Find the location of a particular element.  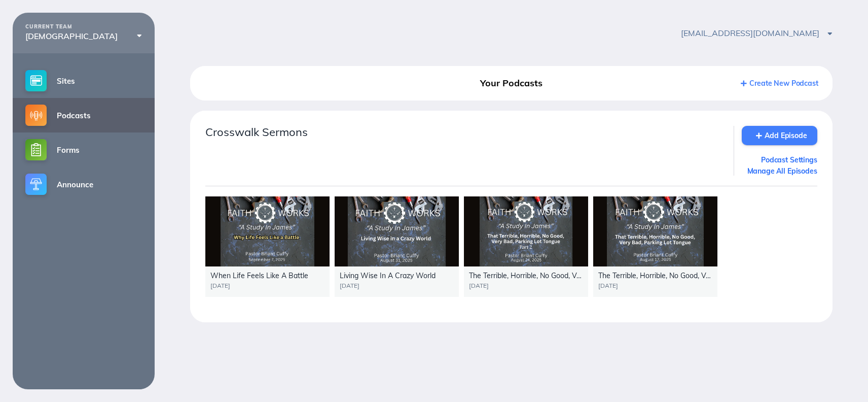

a: Manage All Episodes is located at coordinates (780, 171).